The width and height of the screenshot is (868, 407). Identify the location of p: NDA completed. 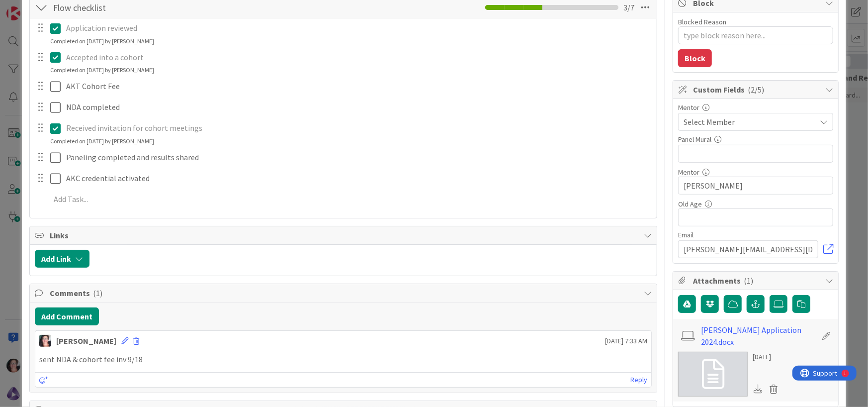
(358, 107).